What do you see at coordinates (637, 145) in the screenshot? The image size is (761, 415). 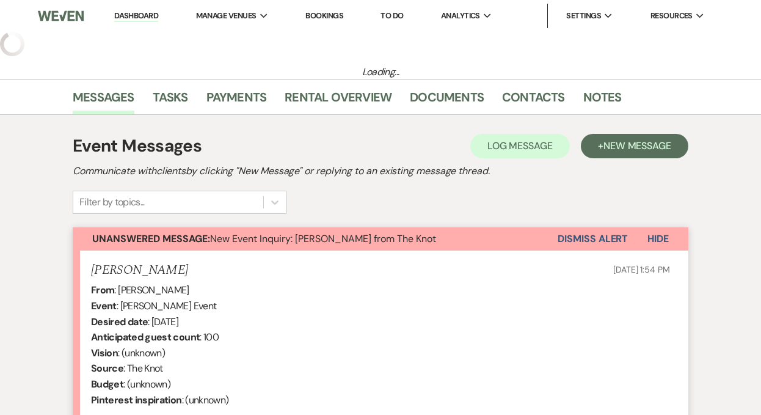 I see `span: New Message` at bounding box center [637, 145].